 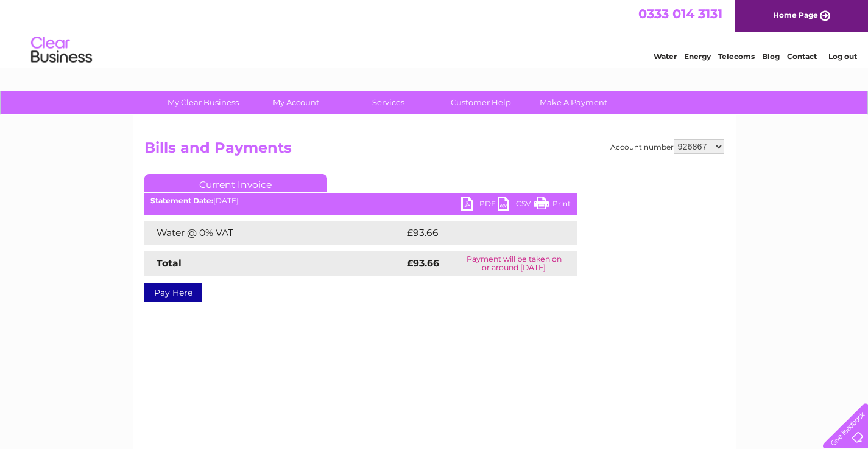 What do you see at coordinates (842, 56) in the screenshot?
I see `a: Log out` at bounding box center [842, 56].